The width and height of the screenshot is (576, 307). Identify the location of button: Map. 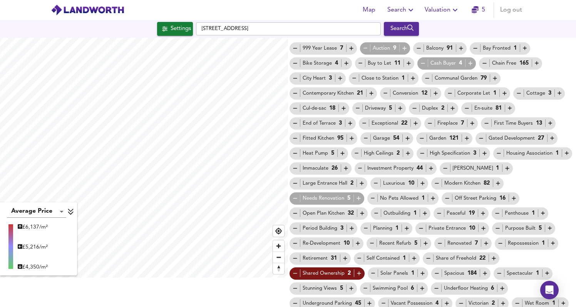
(369, 10).